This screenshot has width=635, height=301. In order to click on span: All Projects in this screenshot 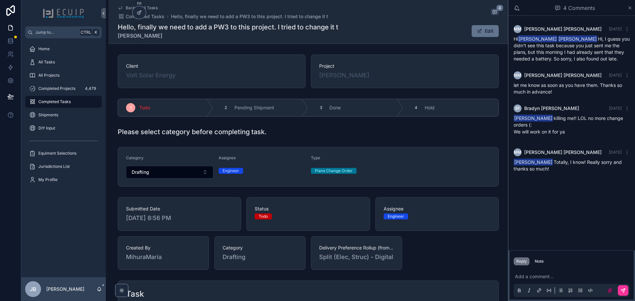, I will do `click(49, 75)`.